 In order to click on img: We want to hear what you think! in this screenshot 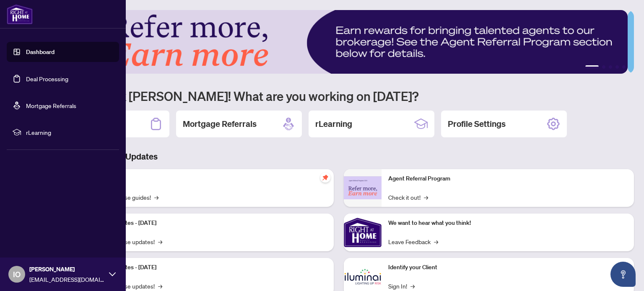, I will do `click(363, 232)`.